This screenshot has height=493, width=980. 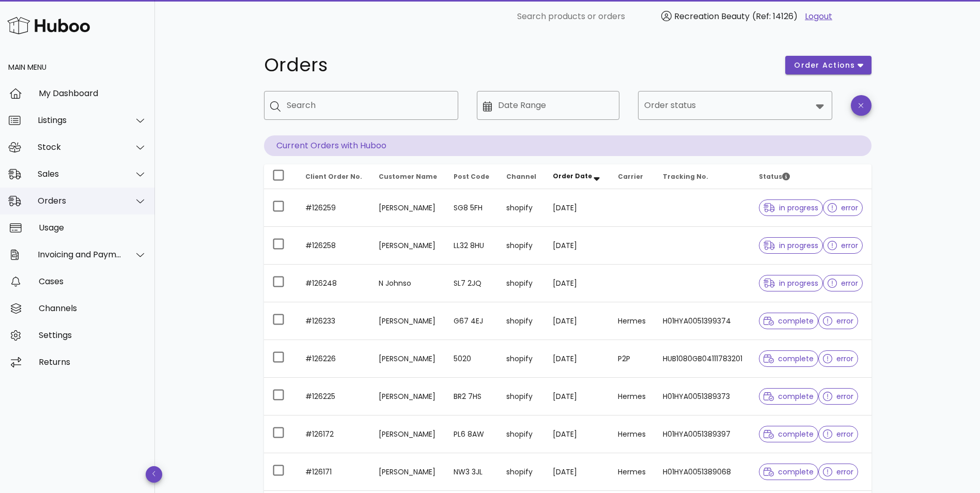 I want to click on div: Channels, so click(x=92, y=308).